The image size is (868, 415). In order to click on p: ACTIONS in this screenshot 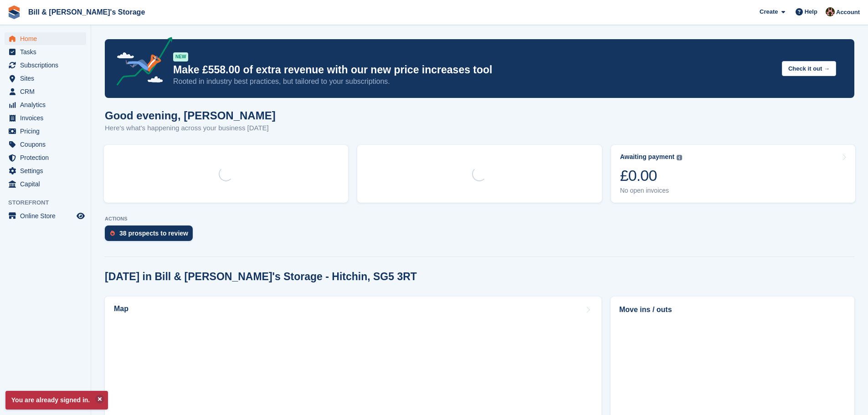, I will do `click(479, 219)`.